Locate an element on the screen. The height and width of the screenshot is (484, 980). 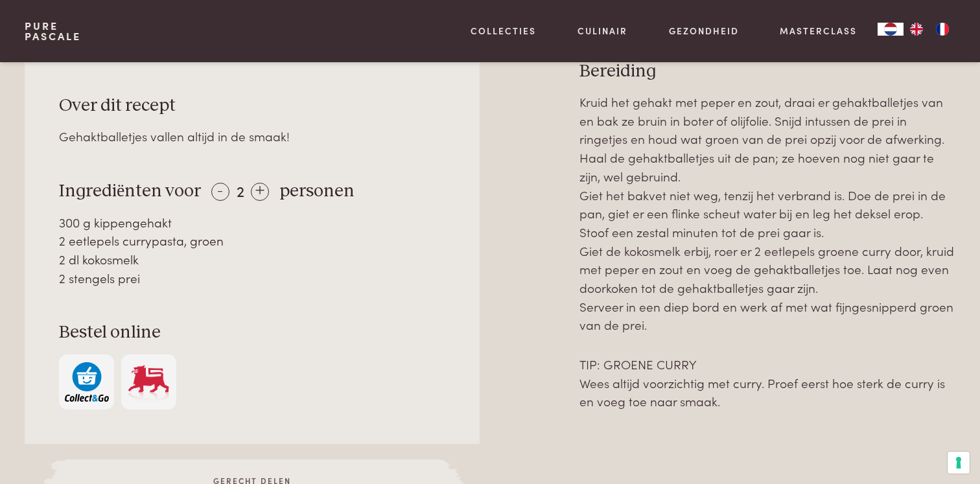
a: FR is located at coordinates (942, 30).